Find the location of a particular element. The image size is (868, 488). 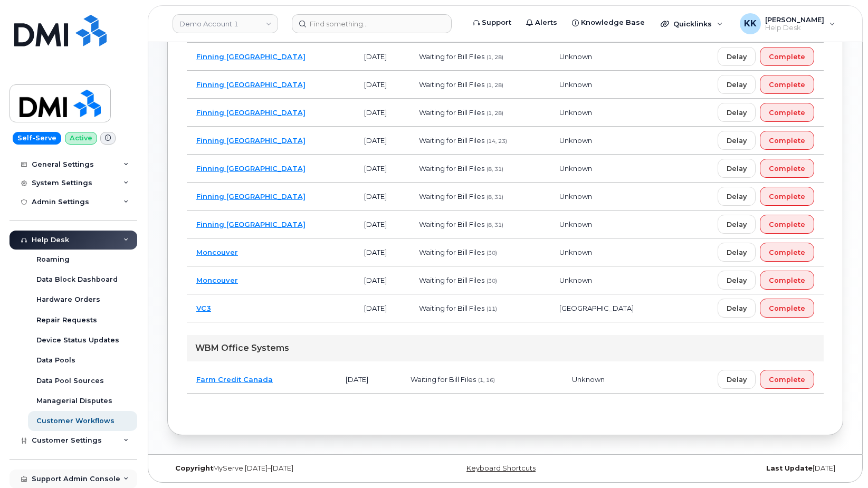

span: (11) is located at coordinates (492, 309).